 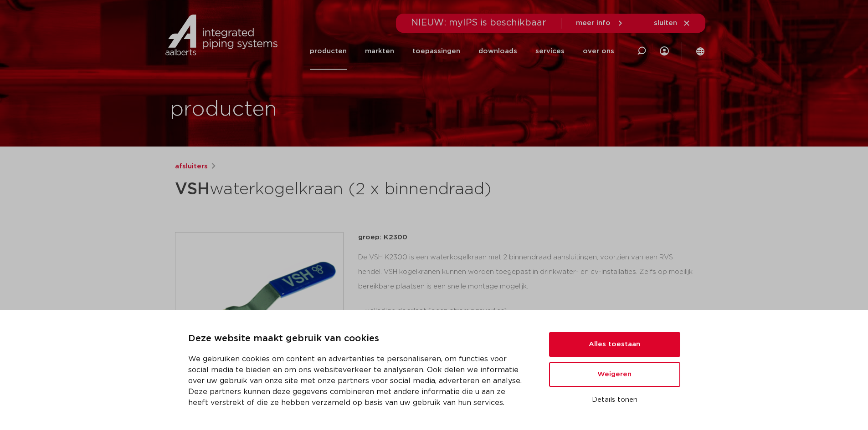 I want to click on p: groep: K2300, so click(x=525, y=237).